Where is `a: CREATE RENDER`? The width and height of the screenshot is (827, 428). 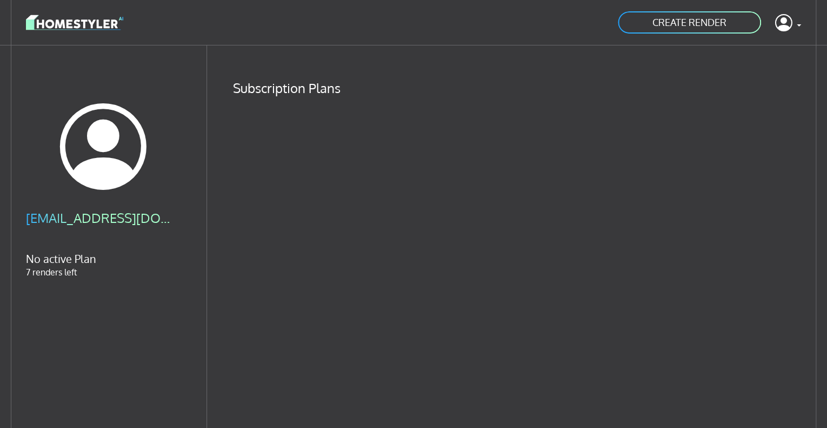 a: CREATE RENDER is located at coordinates (689, 22).